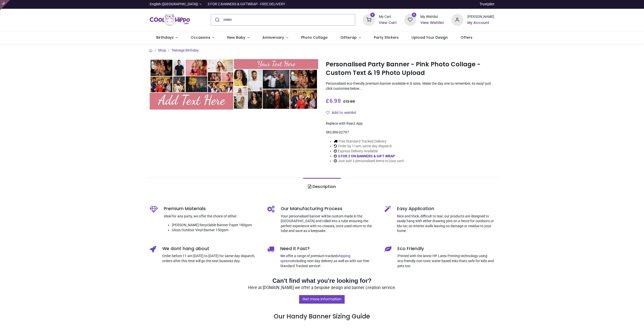 The height and width of the screenshot is (328, 644). What do you see at coordinates (276, 38) in the screenshot?
I see `a: Anniversary` at bounding box center [276, 38].